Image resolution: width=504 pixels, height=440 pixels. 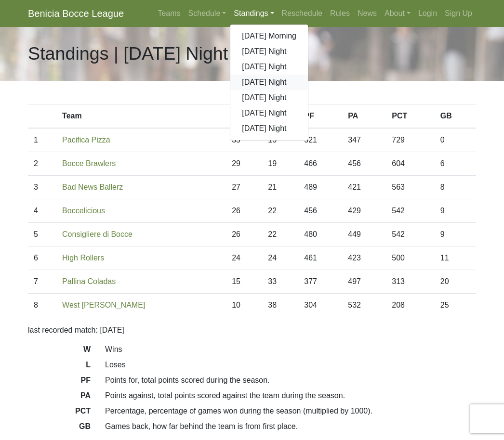 I want to click on dt: PA, so click(x=60, y=398).